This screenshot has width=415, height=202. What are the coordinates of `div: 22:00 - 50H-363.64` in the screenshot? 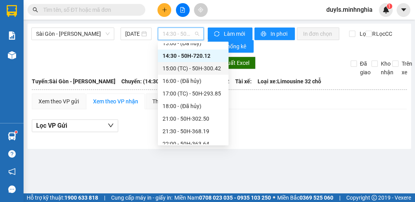 It's located at (193, 144).